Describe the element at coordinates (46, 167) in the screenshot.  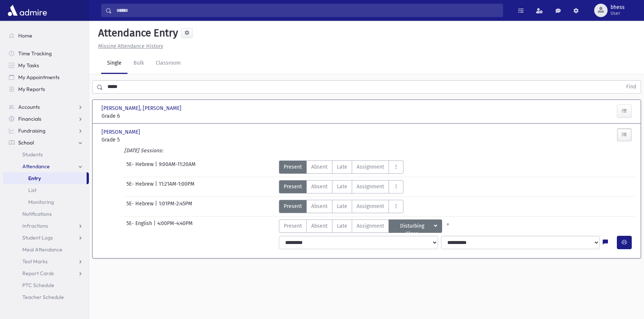
I see `a: Attendance` at that location.